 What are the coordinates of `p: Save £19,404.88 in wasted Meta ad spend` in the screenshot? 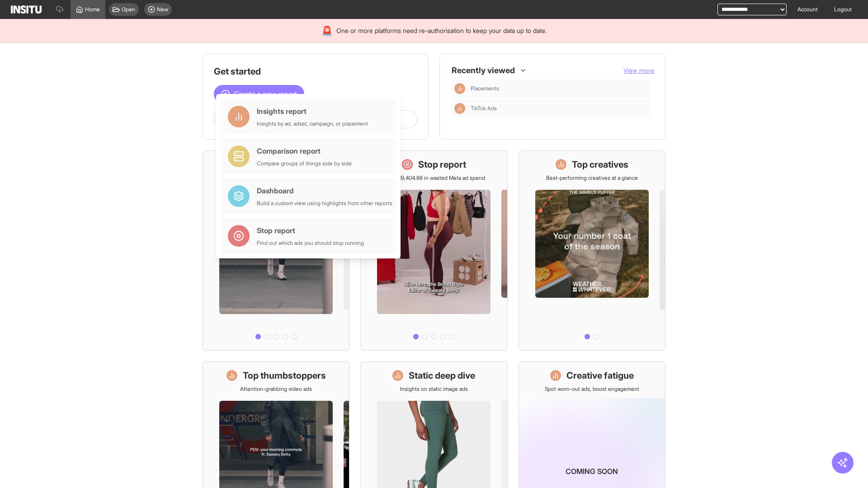 It's located at (434, 178).